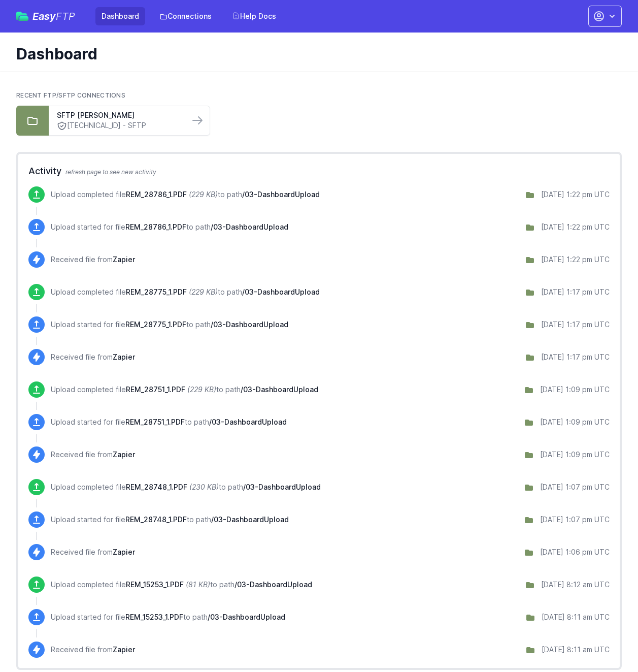 This screenshot has width=638, height=672. Describe the element at coordinates (120, 16) in the screenshot. I see `a: Dashboard` at that location.